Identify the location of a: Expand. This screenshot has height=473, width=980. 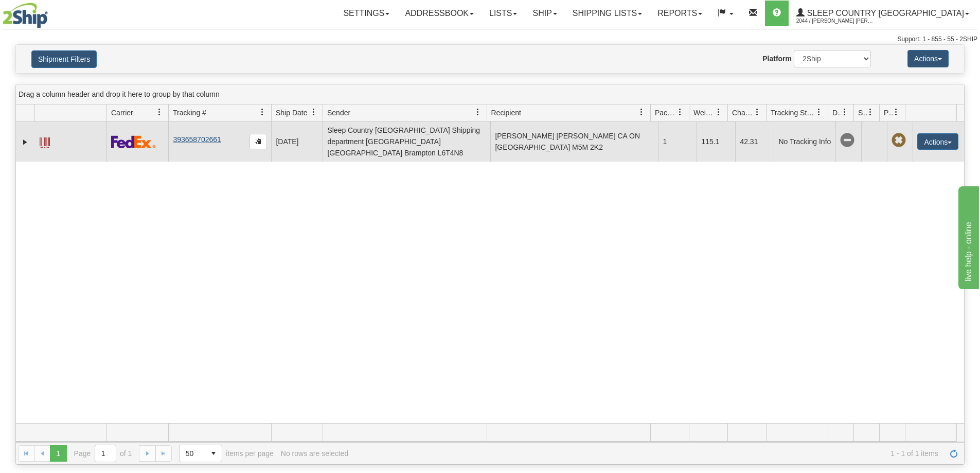
(25, 142).